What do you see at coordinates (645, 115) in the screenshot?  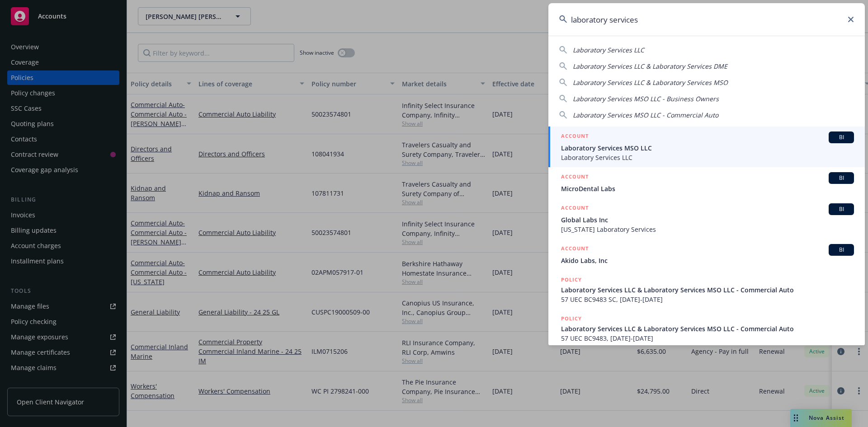 I see `span: Laboratory Services MSO LLC - Commercial Auto` at bounding box center [645, 115].